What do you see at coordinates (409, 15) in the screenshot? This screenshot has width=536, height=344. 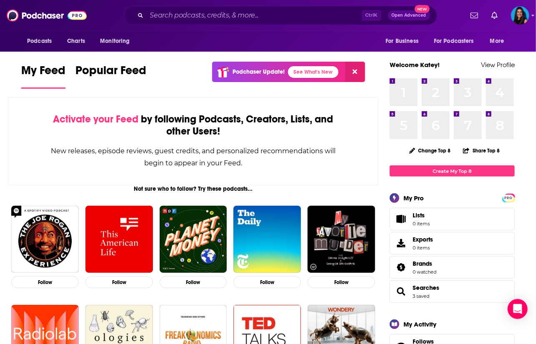 I see `span: Open Advanced` at bounding box center [409, 15].